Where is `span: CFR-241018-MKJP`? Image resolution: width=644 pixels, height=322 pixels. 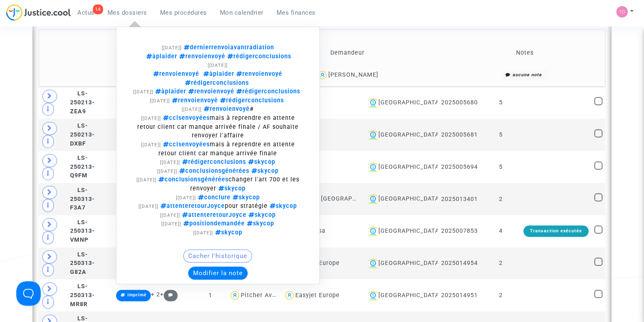 span: CFR-241018-MKJP is located at coordinates (145, 75).